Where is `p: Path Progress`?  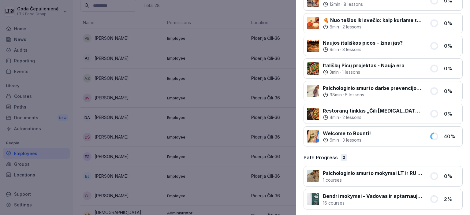 p: Path Progress is located at coordinates (321, 158).